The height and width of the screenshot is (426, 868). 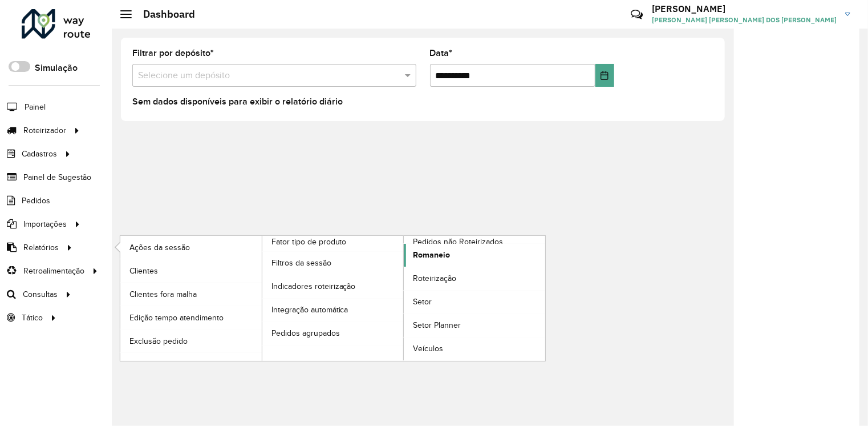 What do you see at coordinates (40, 294) in the screenshot?
I see `span: Consultas` at bounding box center [40, 294].